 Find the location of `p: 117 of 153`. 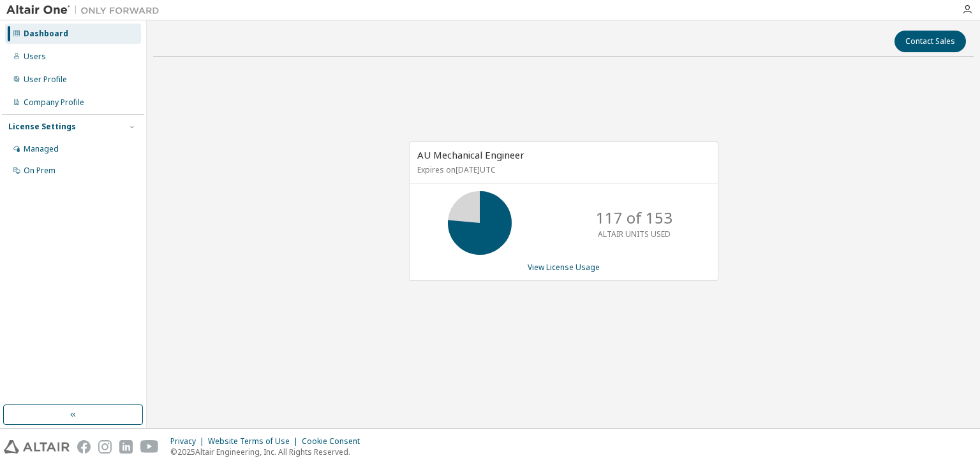

p: 117 of 153 is located at coordinates (634, 218).